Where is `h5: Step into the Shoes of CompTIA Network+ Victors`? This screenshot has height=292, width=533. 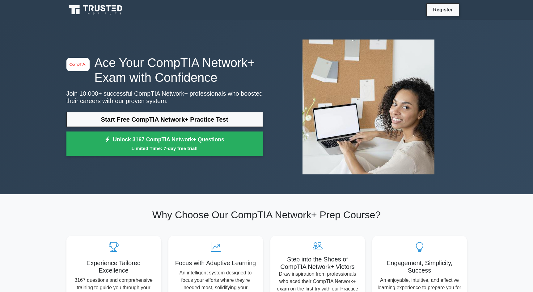 h5: Step into the Shoes of CompTIA Network+ Victors is located at coordinates (317, 263).